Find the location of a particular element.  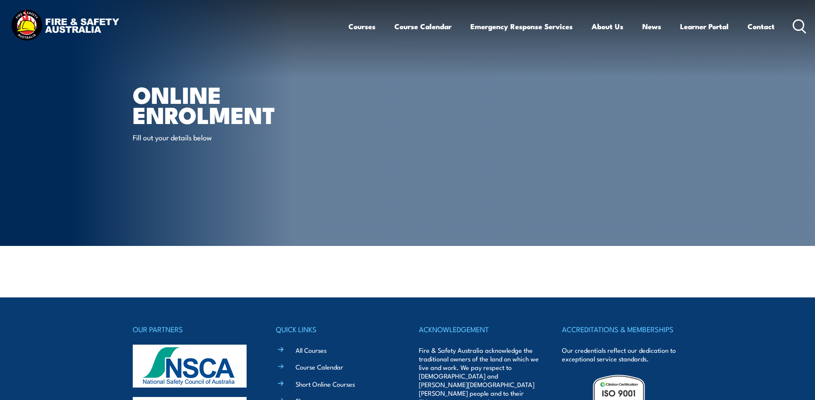

a: Contact is located at coordinates (760, 26).